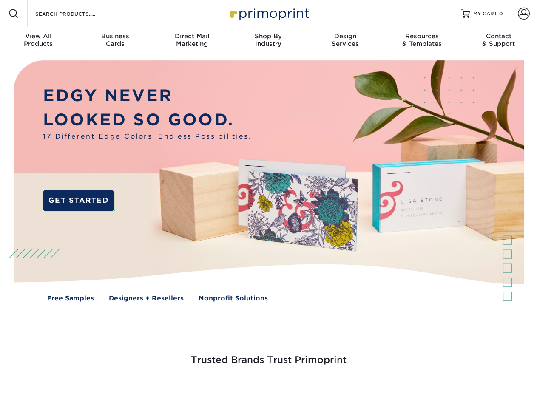 Image resolution: width=537 pixels, height=408 pixels. I want to click on a: Contact& Support, so click(498, 41).